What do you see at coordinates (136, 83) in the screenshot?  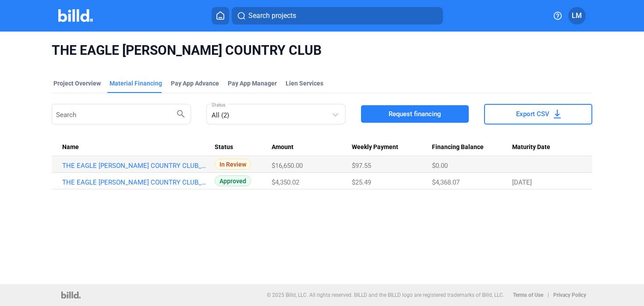 I see `div: Material Financing` at bounding box center [136, 83].